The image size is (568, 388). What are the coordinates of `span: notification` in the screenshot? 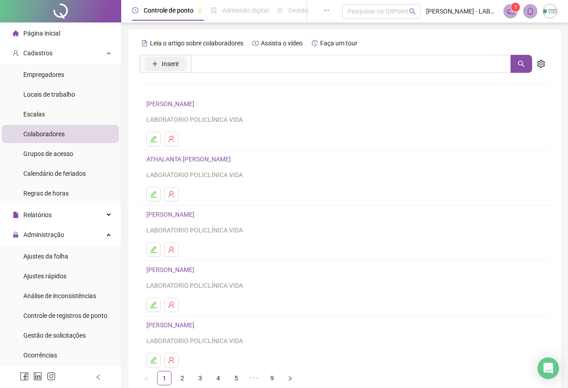 It's located at (511, 11).